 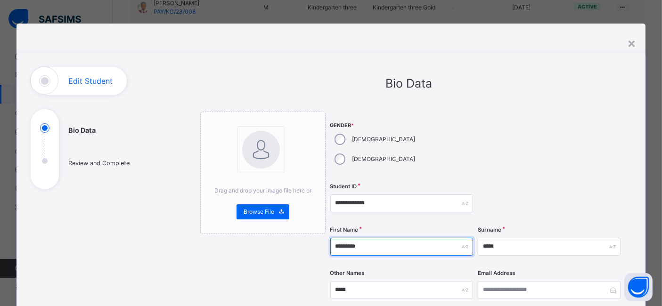 I want to click on label: Email Address, so click(x=496, y=273).